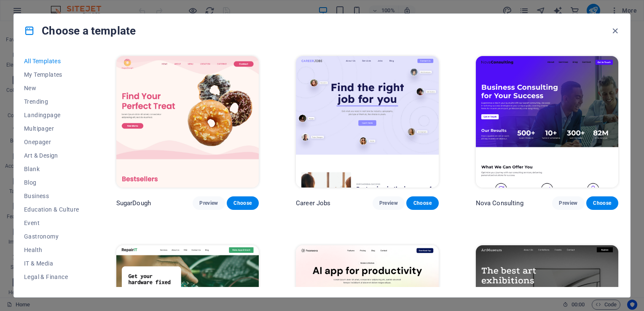  What do you see at coordinates (52, 88) in the screenshot?
I see `button: New` at bounding box center [52, 88].